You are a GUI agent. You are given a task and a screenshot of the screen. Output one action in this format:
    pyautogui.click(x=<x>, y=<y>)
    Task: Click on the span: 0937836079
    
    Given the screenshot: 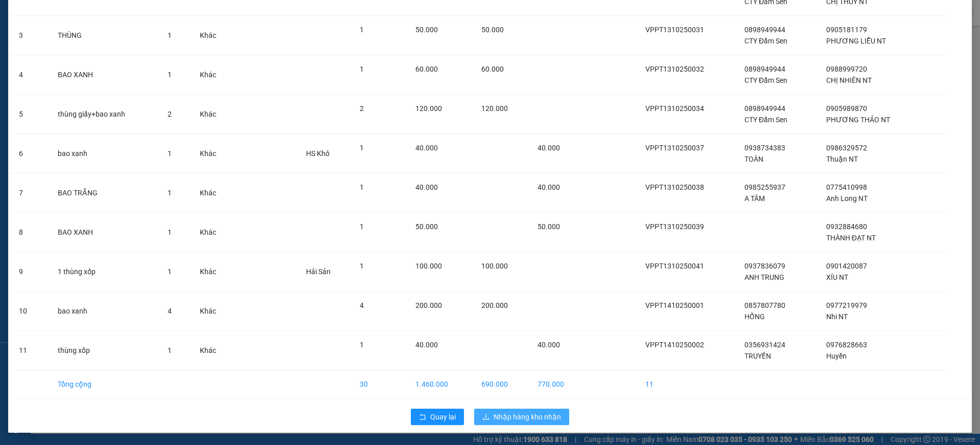 What is the action you would take?
    pyautogui.click(x=764, y=265)
    